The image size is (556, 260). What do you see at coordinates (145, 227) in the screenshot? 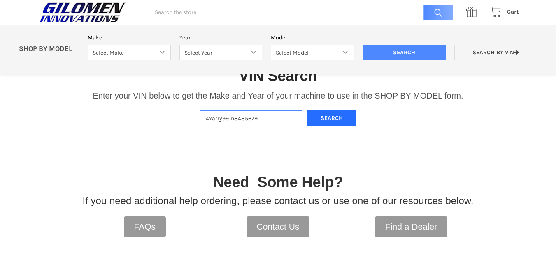
I see `a: FAQs` at bounding box center [145, 227].